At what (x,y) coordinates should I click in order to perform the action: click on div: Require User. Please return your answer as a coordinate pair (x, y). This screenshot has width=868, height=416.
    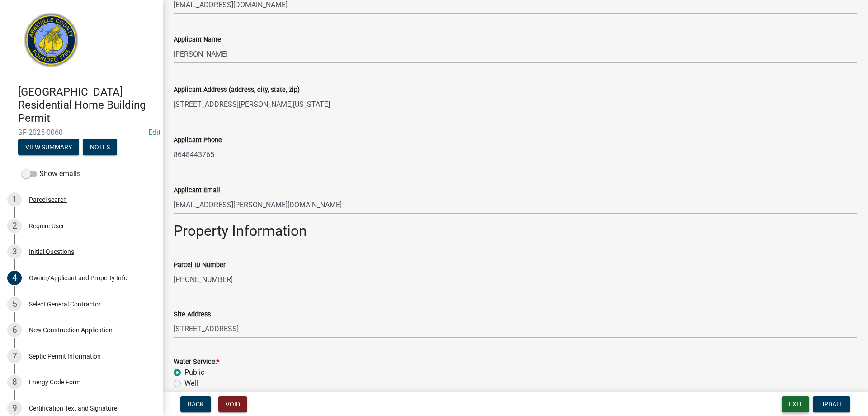
    Looking at the image, I should click on (47, 226).